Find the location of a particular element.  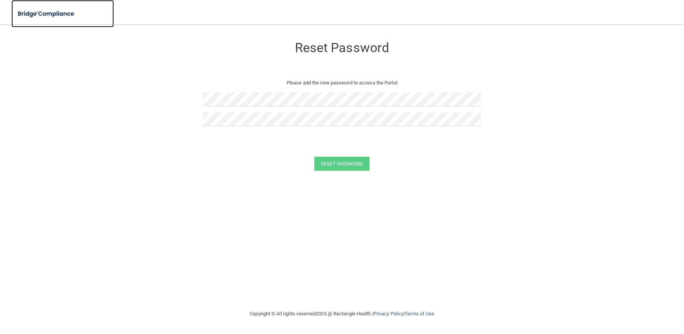

a: Privacy Policy is located at coordinates (388, 314).